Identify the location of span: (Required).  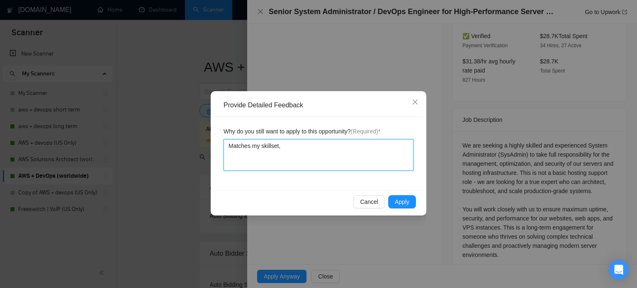
(364, 131).